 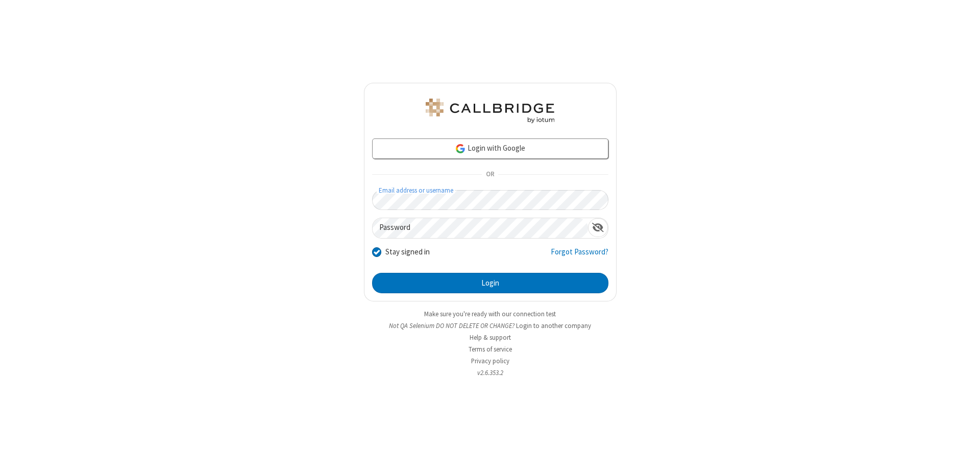 I want to click on img: google-icon.png, so click(x=460, y=148).